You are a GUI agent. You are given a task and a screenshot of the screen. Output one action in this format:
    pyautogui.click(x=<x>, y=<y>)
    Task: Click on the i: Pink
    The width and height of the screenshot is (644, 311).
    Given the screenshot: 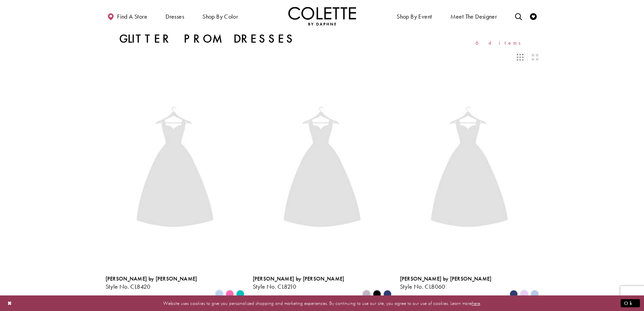 What is the action you would take?
    pyautogui.click(x=230, y=294)
    